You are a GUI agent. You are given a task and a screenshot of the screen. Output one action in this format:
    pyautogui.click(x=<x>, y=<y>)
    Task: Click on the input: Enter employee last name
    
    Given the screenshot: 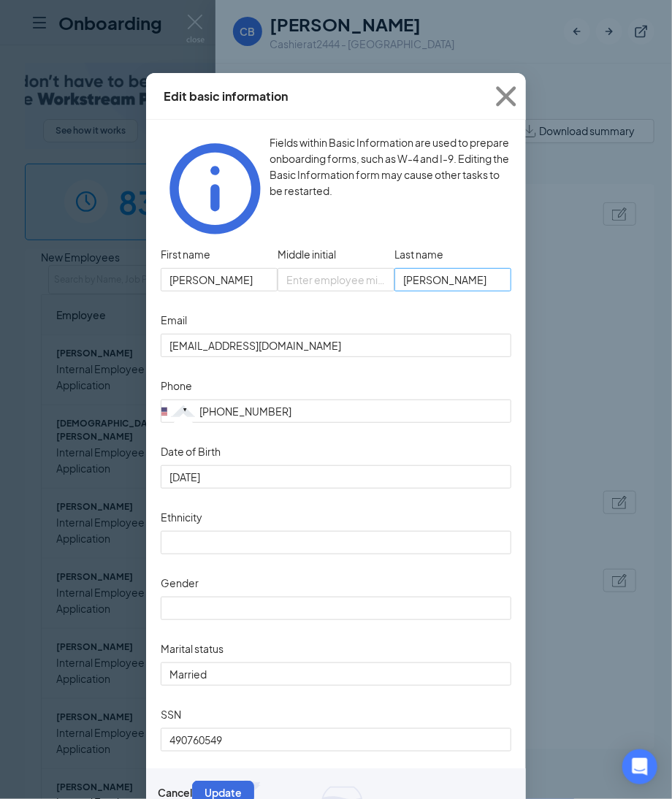 What is the action you would take?
    pyautogui.click(x=453, y=280)
    